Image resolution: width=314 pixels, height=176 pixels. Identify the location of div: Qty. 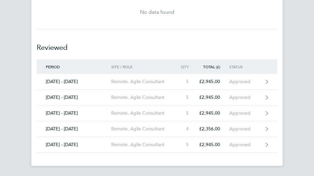
(186, 66).